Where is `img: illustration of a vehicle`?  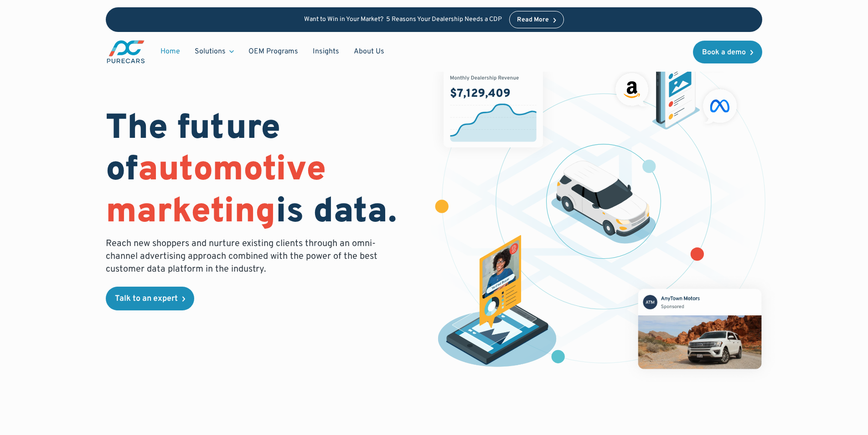
img: illustration of a vehicle is located at coordinates (603, 202).